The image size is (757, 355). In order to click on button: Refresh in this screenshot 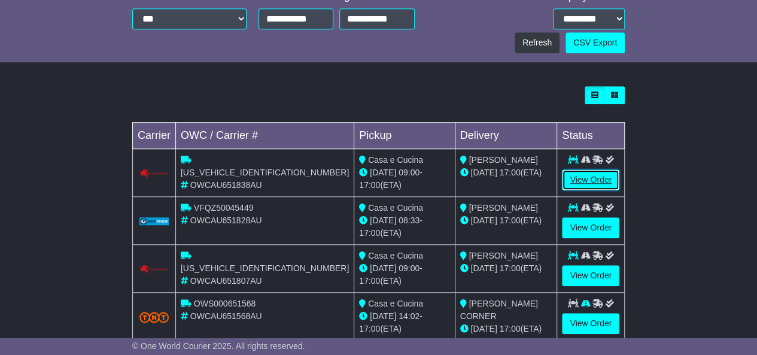, I will do `click(537, 43)`.